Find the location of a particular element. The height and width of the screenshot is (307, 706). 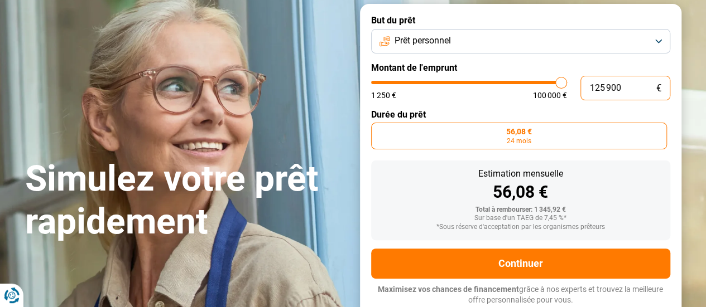

h1: Simulez votre prêt rapidement is located at coordinates (186, 201).